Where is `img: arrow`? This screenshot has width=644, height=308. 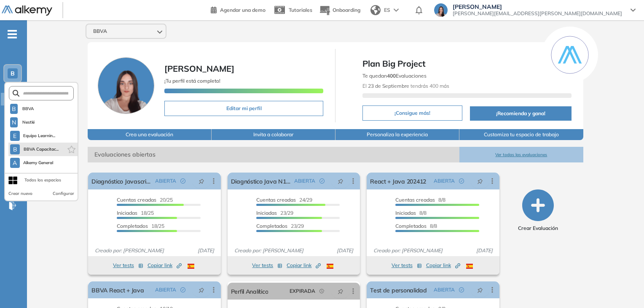
img: arrow is located at coordinates (396, 10).